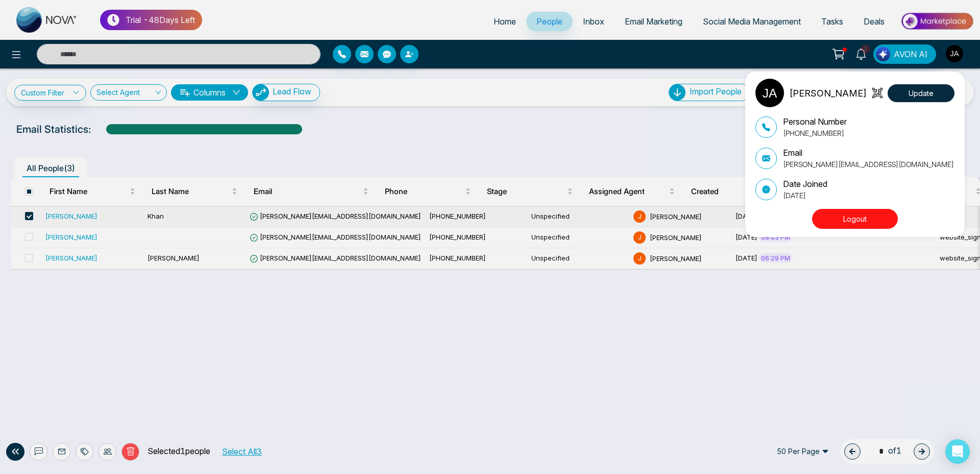 The width and height of the screenshot is (980, 474). Describe the element at coordinates (805, 184) in the screenshot. I see `p: Date Joined` at that location.